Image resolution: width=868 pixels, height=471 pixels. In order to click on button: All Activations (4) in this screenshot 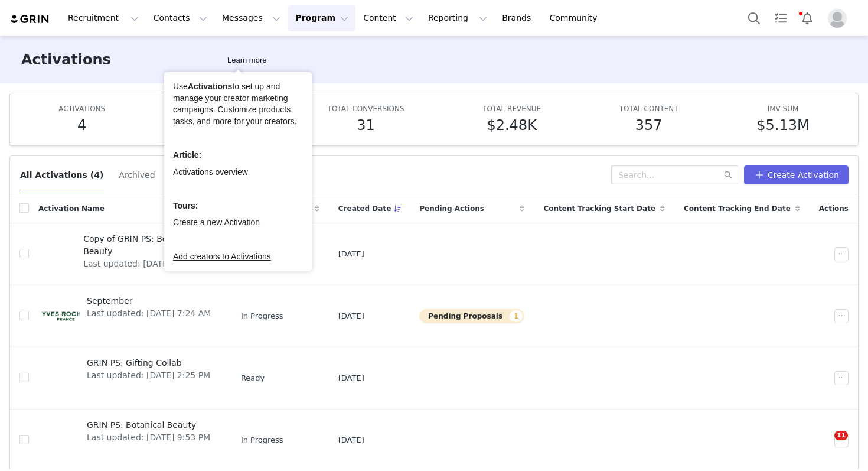, I will do `click(61, 175)`.